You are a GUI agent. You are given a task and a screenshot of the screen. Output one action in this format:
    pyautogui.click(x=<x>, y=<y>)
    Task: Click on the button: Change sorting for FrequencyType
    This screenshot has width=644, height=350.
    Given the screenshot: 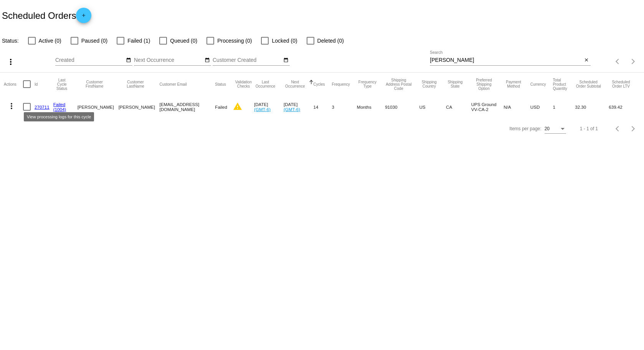 What is the action you would take?
    pyautogui.click(x=367, y=84)
    